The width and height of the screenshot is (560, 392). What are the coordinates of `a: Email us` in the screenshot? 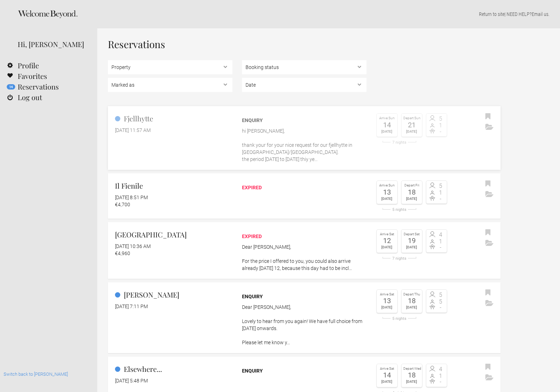 It's located at (540, 14).